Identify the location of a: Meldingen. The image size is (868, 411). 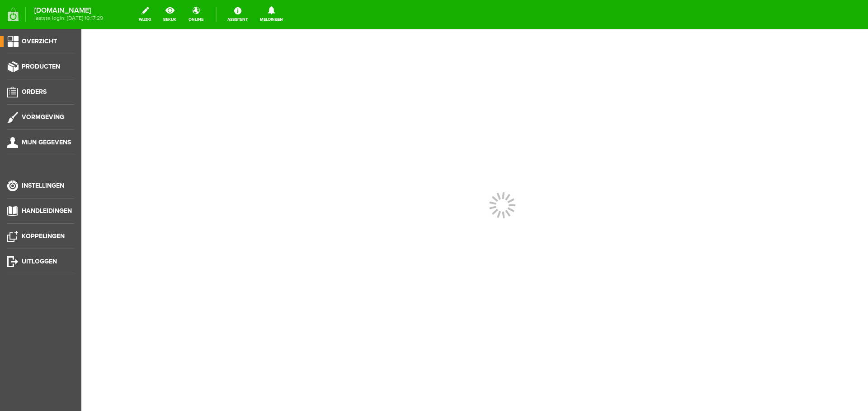
(271, 14).